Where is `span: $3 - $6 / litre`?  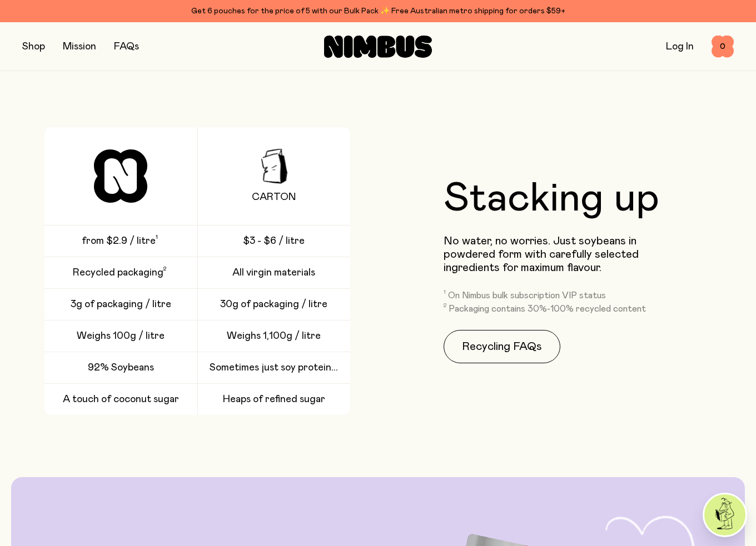 span: $3 - $6 / litre is located at coordinates (273, 241).